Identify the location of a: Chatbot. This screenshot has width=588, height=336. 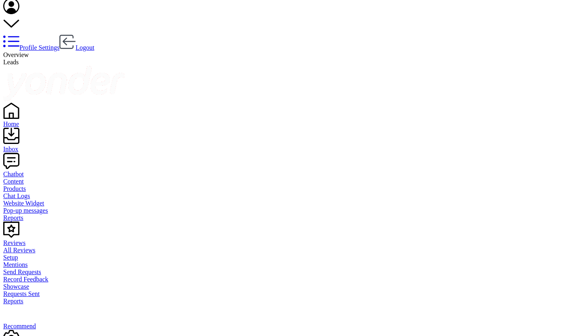
(294, 171).